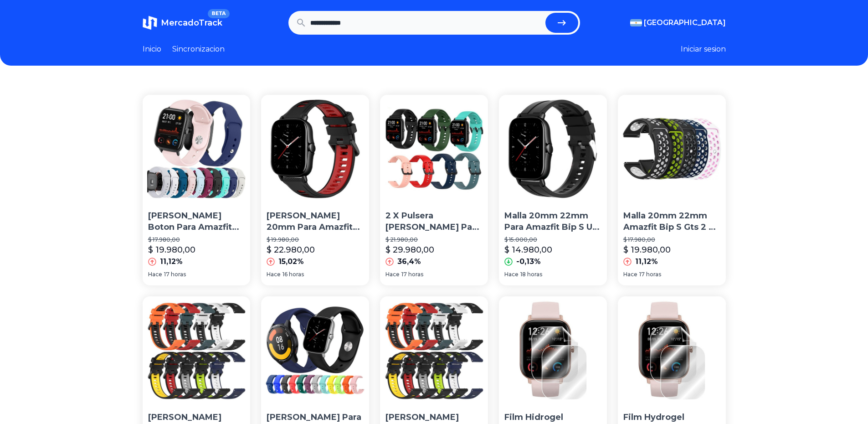  I want to click on p: $ 15.000,00, so click(553, 240).